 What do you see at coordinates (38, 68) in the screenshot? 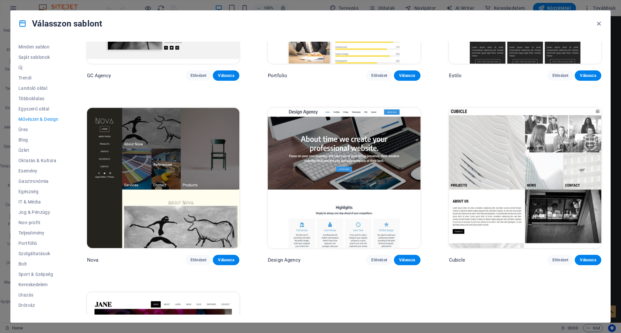
I see `span: Új` at bounding box center [38, 68].